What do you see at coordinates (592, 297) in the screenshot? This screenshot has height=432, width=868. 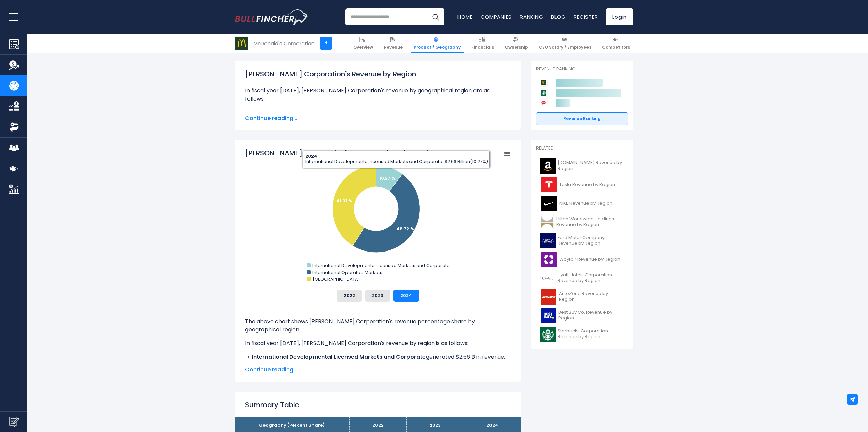 I see `span: AutoZone Revenue by Region` at bounding box center [592, 297].